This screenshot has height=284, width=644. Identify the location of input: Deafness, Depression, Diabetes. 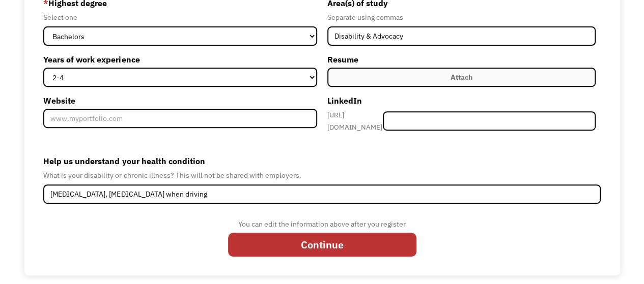
(322, 194).